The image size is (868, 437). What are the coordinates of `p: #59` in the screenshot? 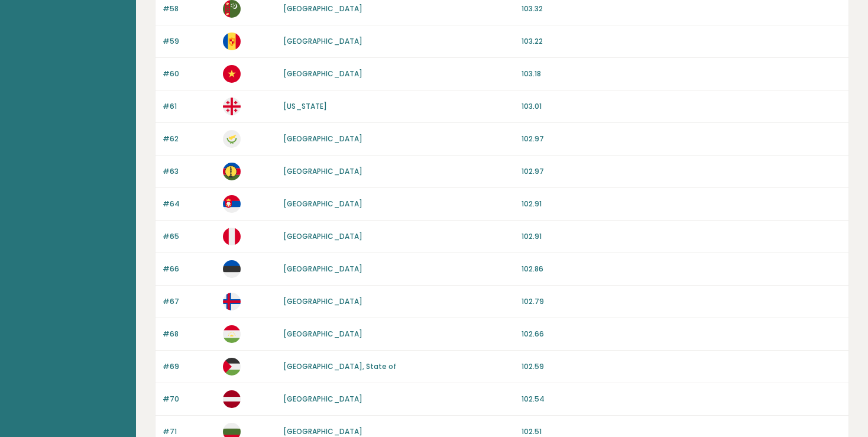 It's located at (190, 41).